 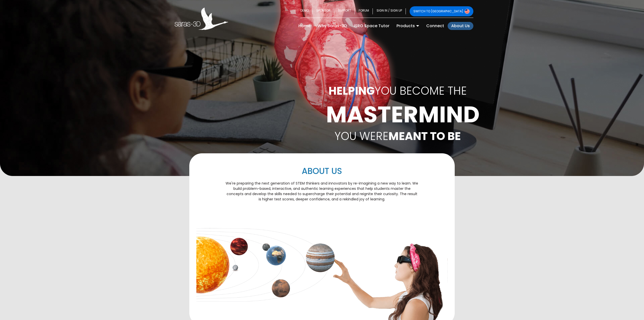 What do you see at coordinates (322, 191) in the screenshot?
I see `p: We're preparing the next generation of STEM thinkers and innovators by re-imagining a new way to ...` at bounding box center [322, 191].